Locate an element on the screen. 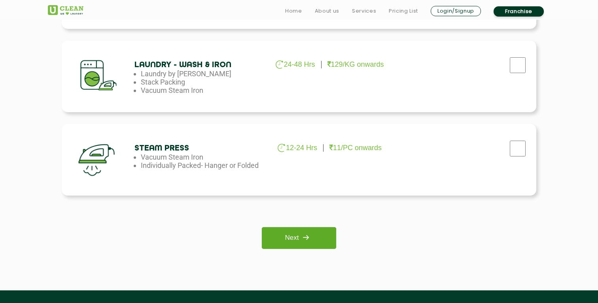 This screenshot has height=303, width=598. a: Pricing List is located at coordinates (403, 11).